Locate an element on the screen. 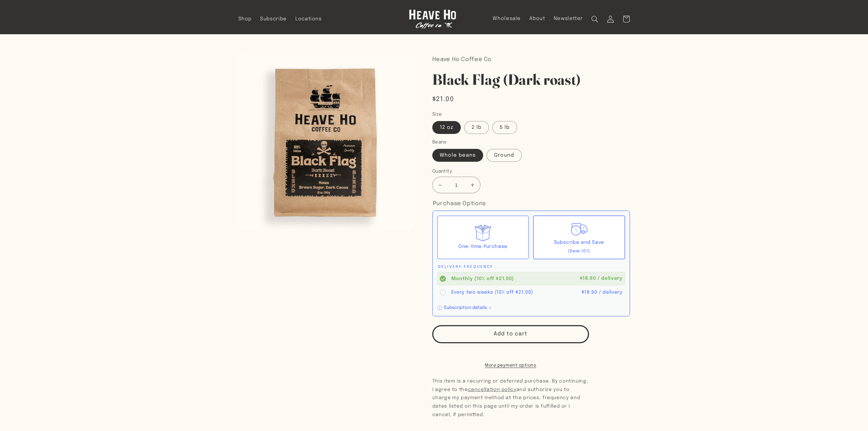 The height and width of the screenshot is (431, 868). button: Add to cart is located at coordinates (511, 334).